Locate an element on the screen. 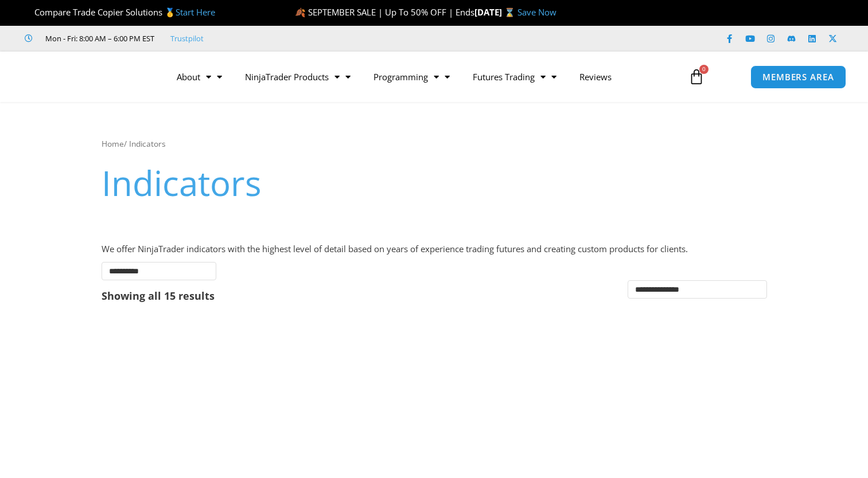 This screenshot has width=868, height=478. a: Reviews is located at coordinates (596, 77).